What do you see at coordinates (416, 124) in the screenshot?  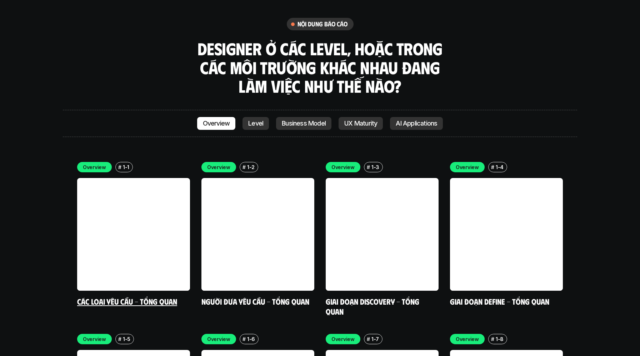 I see `a: AI Applications` at bounding box center [416, 124].